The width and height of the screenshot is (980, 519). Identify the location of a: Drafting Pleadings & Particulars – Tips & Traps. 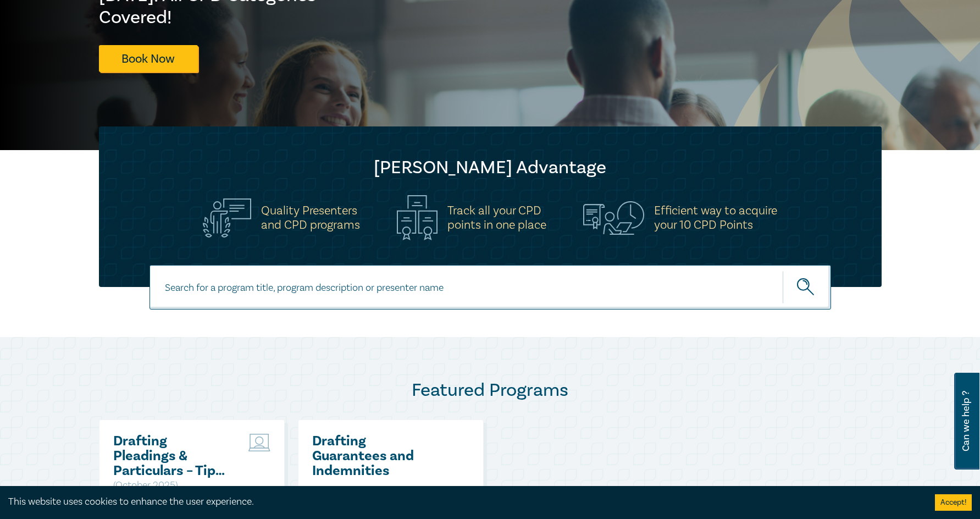
(172, 456).